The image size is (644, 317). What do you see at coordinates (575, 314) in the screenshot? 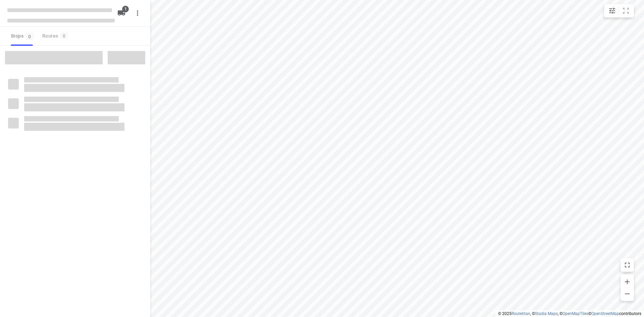
I see `a: OpenMapTiles` at bounding box center [575, 314].